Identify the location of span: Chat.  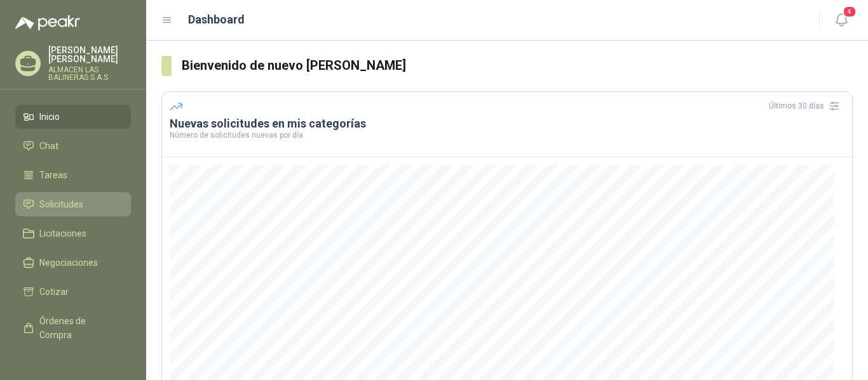
(49, 146).